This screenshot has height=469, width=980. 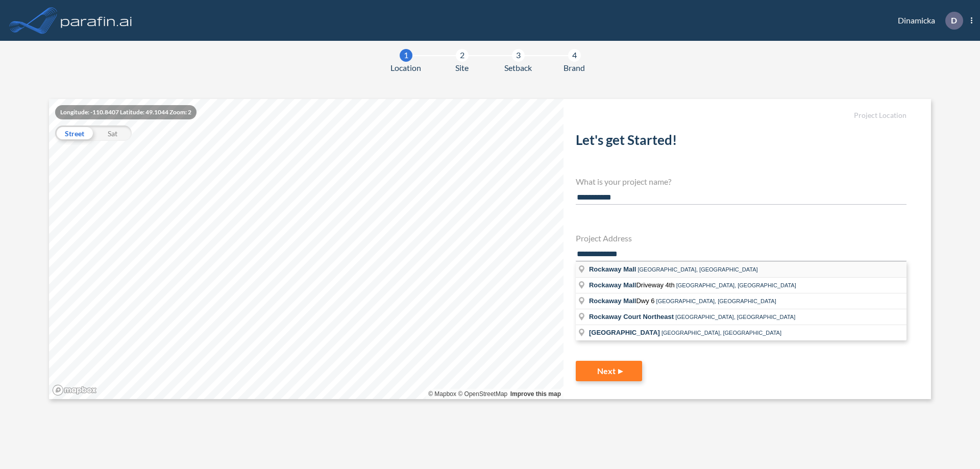 What do you see at coordinates (306, 249) in the screenshot?
I see `canvas: Map` at bounding box center [306, 249].